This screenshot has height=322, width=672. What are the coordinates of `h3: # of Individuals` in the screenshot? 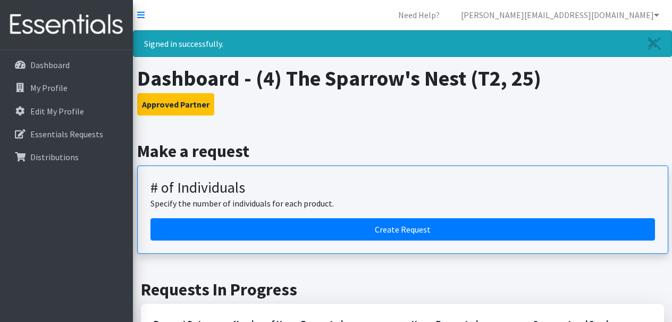 It's located at (402, 188).